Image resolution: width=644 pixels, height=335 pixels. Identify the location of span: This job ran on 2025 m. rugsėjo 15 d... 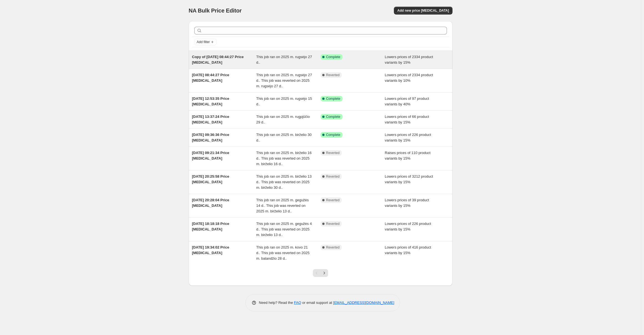
(284, 101).